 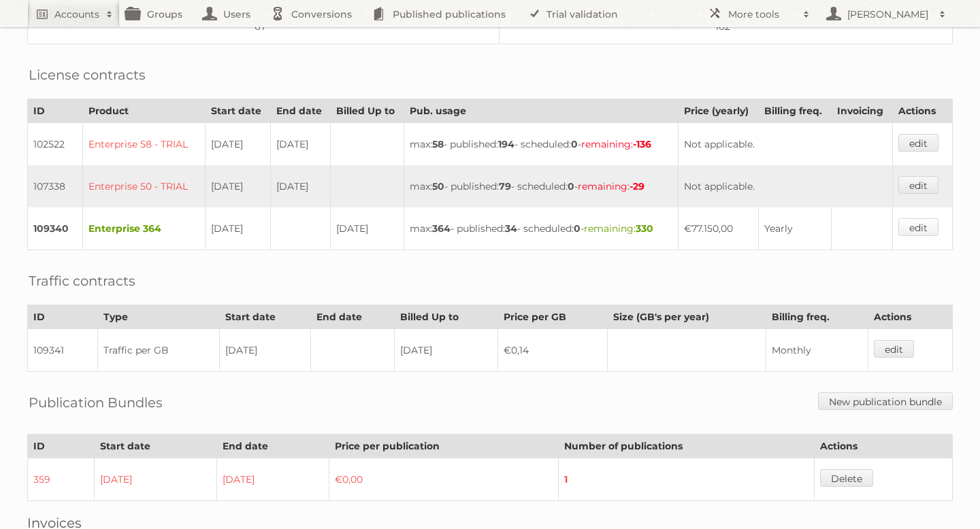 What do you see at coordinates (144, 186) in the screenshot?
I see `td: Enterprise 50 - TRIAL` at bounding box center [144, 186].